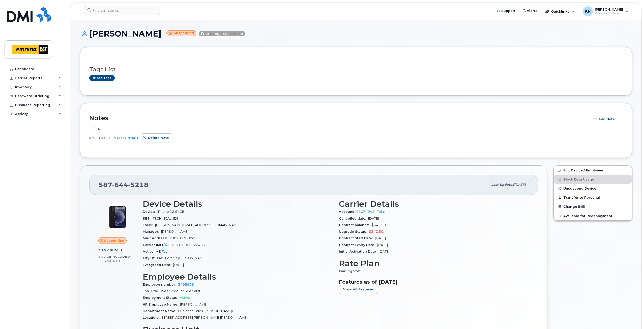 This screenshot has height=329, width=644. What do you see at coordinates (222, 34) in the screenshot?
I see `span: Directory Push Enabled` at bounding box center [222, 34].